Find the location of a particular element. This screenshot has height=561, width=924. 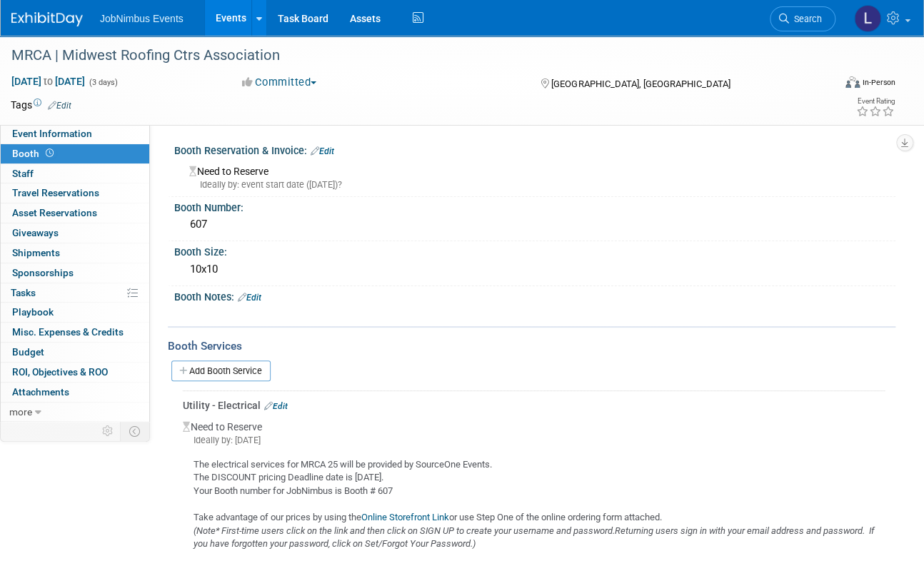

span: more is located at coordinates (21, 412).